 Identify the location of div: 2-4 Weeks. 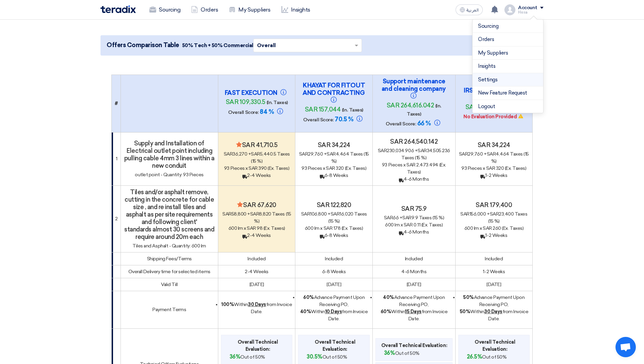
(257, 175).